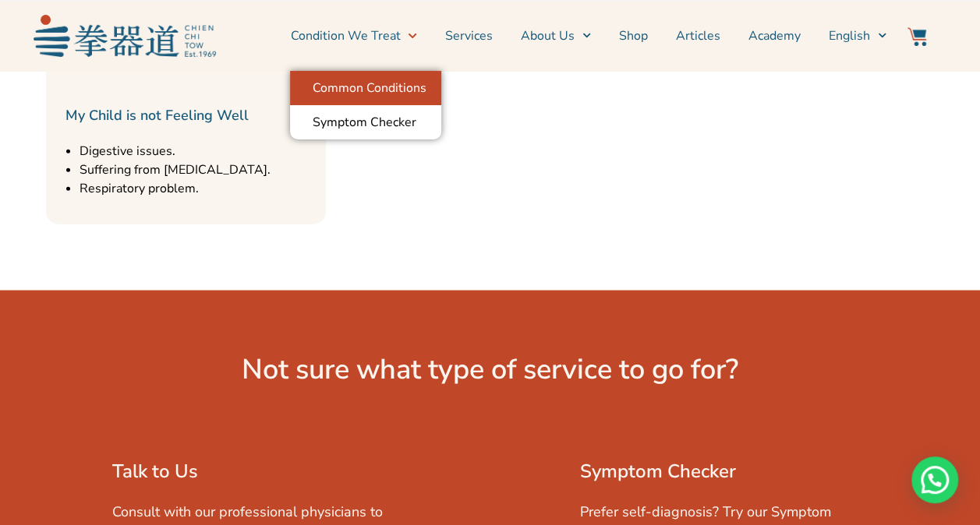 Image resolution: width=980 pixels, height=525 pixels. I want to click on span: Respiratory problem., so click(139, 189).